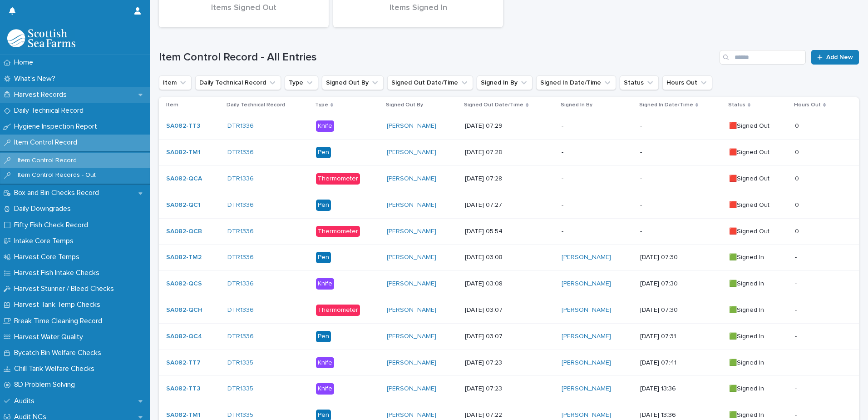 The image size is (868, 420). I want to click on a: SA082-QCH, so click(184, 310).